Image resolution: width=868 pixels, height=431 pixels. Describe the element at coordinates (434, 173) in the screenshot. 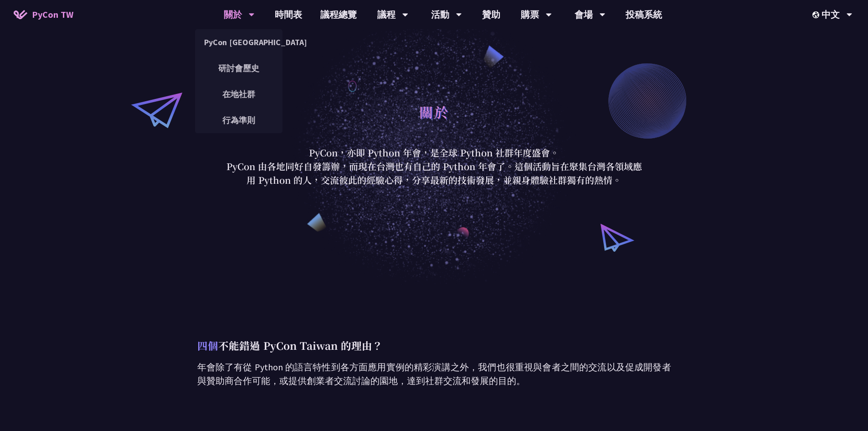

I see `p: PyCon 由各地同好自發籌辦，而現在台灣也有自己的 Python 年會了。這個活動旨在聚集台灣各領域應用 Python 的人，交流彼此的經驗心得，分享最新的技術發展，並親身體驗社群獨有的熱情。` at that location.